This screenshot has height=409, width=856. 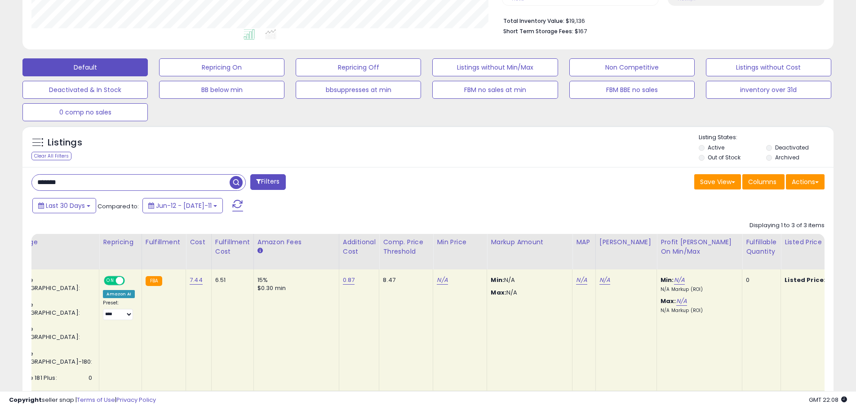 What do you see at coordinates (163, 242) in the screenshot?
I see `div: Fulfillment` at bounding box center [163, 242].